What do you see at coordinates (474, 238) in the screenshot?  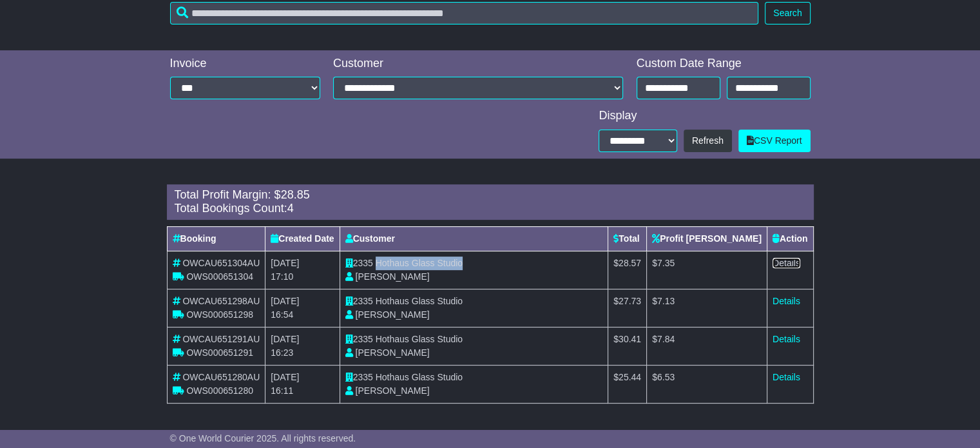 I see `th: Customer` at bounding box center [474, 238].